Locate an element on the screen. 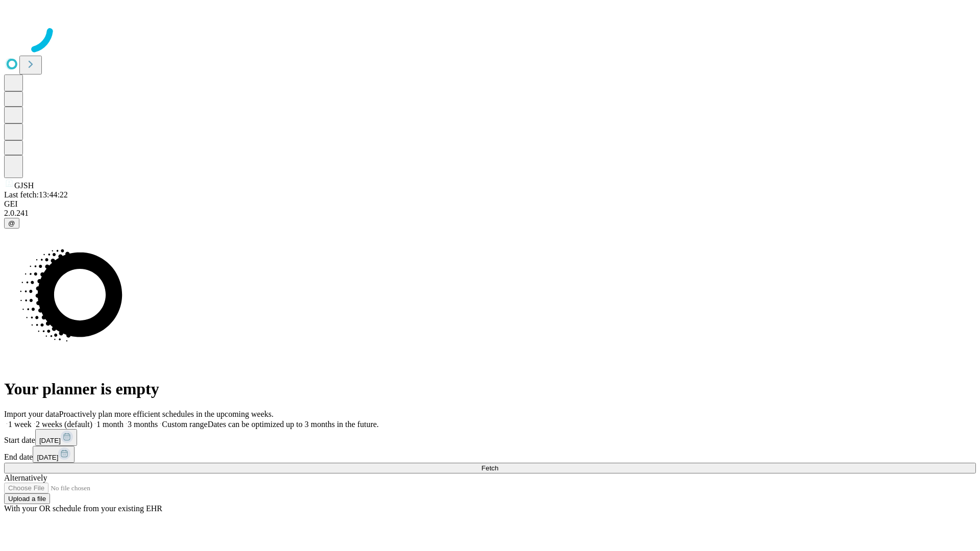 This screenshot has height=551, width=980. div: GEI is located at coordinates (490, 204).